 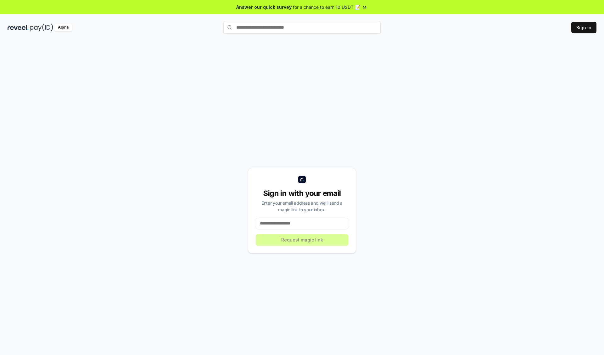 What do you see at coordinates (63, 27) in the screenshot?
I see `div: Alpha` at bounding box center [63, 27].